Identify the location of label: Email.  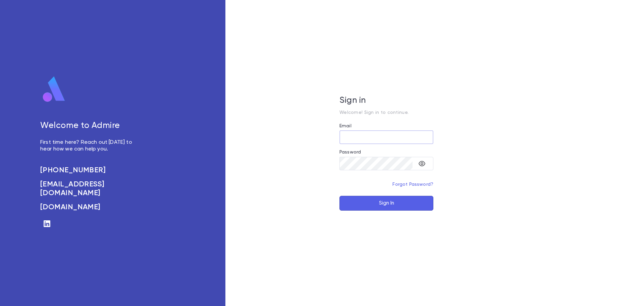
(345, 126).